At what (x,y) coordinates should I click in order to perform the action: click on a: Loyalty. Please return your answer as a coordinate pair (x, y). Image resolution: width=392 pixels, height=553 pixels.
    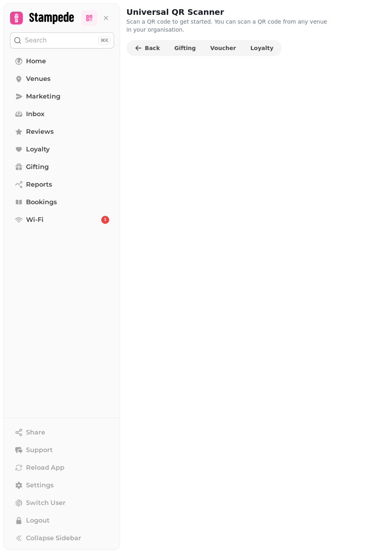
    Looking at the image, I should click on (62, 150).